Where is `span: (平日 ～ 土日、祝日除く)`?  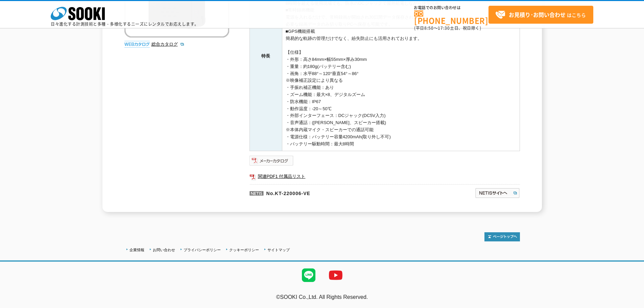 span: (平日 ～ 土日、祝日除く) is located at coordinates (448, 28).